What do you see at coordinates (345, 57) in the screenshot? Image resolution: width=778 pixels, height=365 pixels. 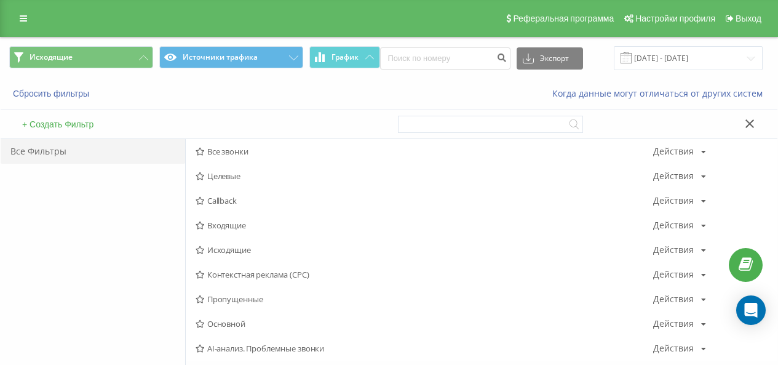 I see `span: График` at bounding box center [345, 57].